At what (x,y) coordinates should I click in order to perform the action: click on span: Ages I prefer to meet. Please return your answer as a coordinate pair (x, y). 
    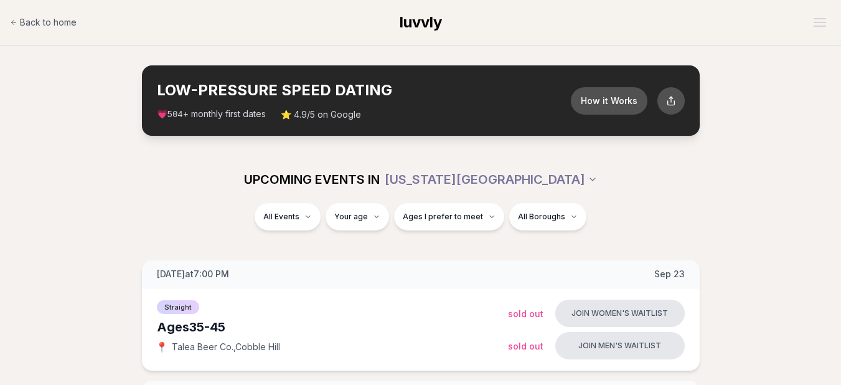
    Looking at the image, I should click on (443, 217).